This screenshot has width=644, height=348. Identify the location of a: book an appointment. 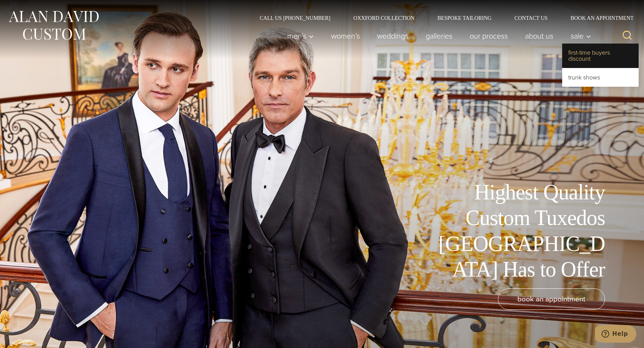
(551, 299).